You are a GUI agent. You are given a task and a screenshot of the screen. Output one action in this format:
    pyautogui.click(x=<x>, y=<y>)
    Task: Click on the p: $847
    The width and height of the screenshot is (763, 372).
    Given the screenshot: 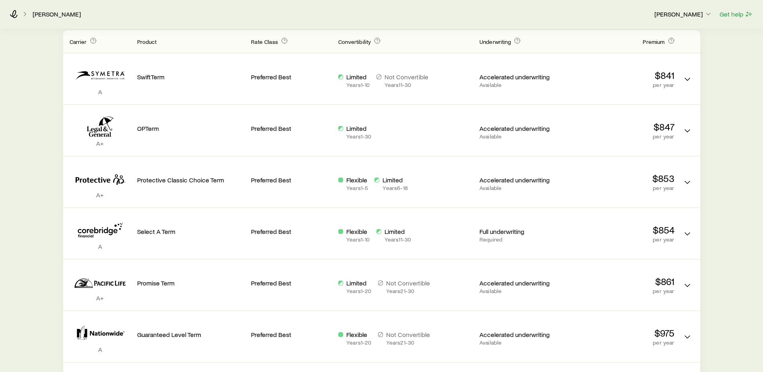 What is the action you would take?
    pyautogui.click(x=621, y=127)
    